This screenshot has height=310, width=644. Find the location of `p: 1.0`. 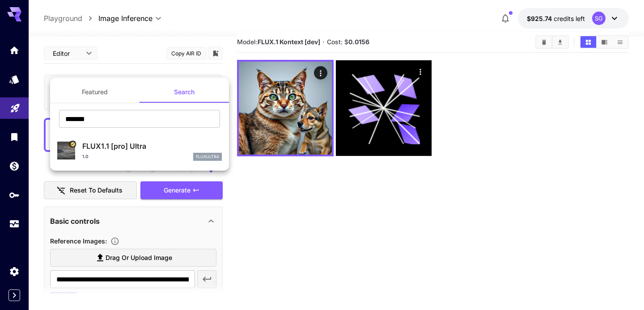

p: 1.0 is located at coordinates (85, 156).